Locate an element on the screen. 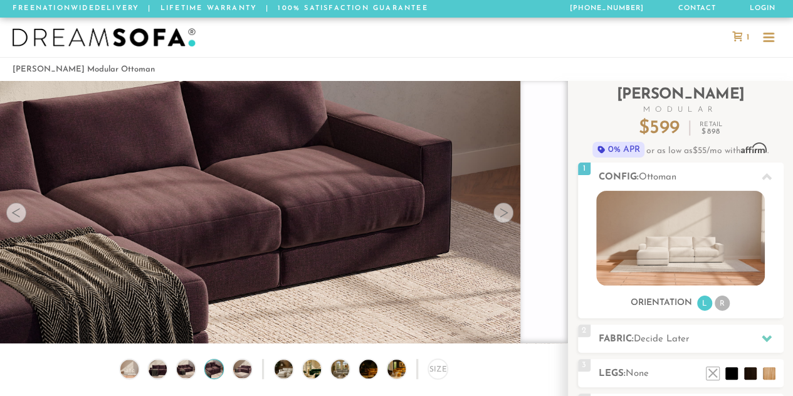 The height and width of the screenshot is (396, 793). li: R is located at coordinates (722, 303).